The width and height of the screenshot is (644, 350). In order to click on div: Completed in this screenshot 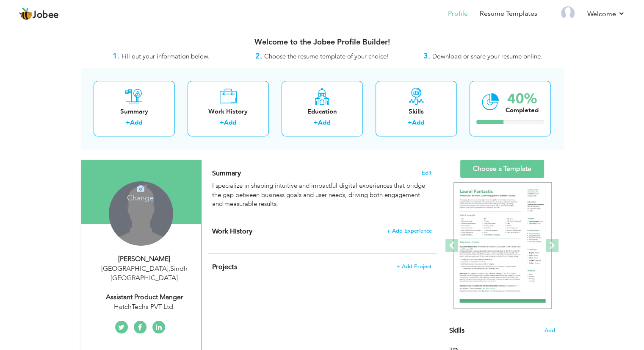, I will do `click(522, 110)`.